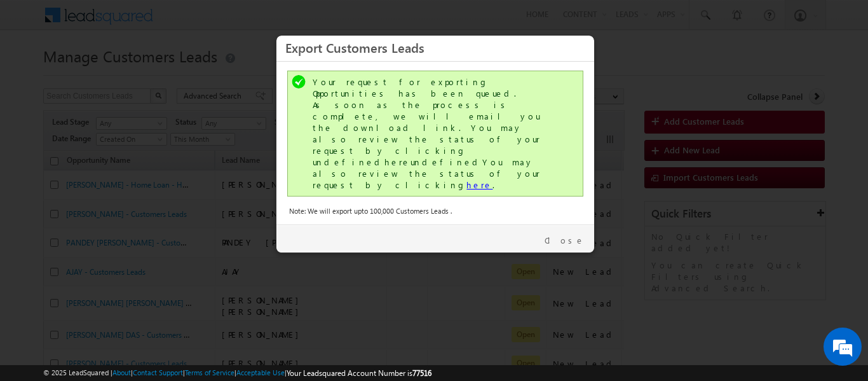 The height and width of the screenshot is (381, 868). What do you see at coordinates (210, 372) in the screenshot?
I see `a: Terms of Service` at bounding box center [210, 372].